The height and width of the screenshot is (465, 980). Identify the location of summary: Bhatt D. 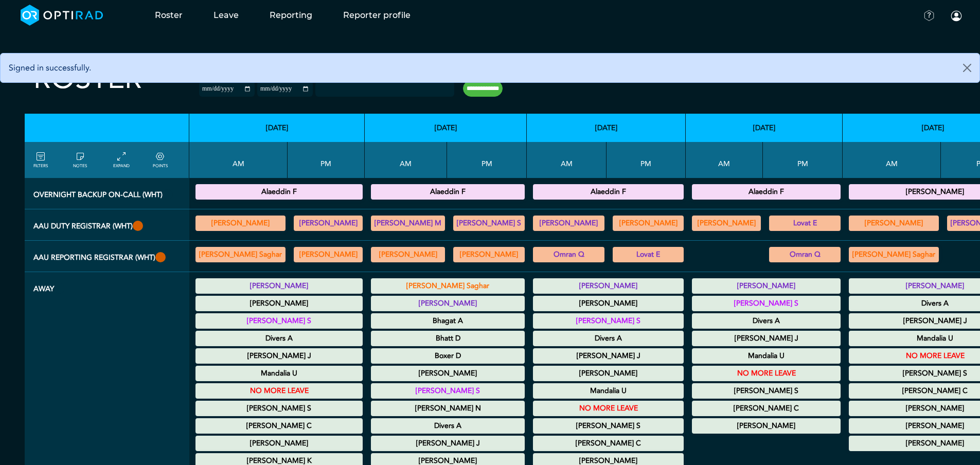
(448, 339).